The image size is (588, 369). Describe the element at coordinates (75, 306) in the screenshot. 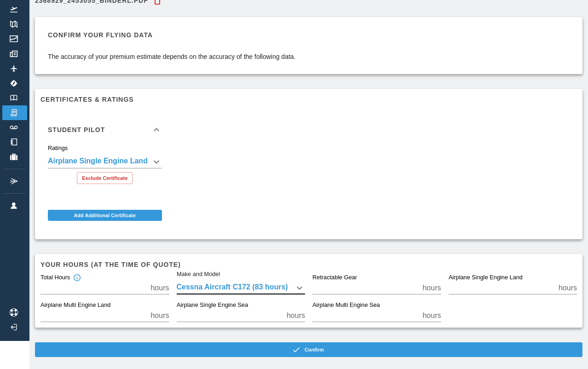

I see `label: Airplane Multi Engine Land` at that location.